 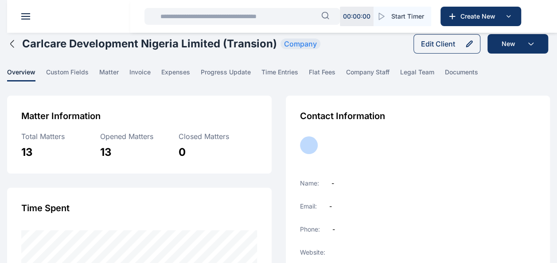 What do you see at coordinates (67, 75) in the screenshot?
I see `span: custom fields` at bounding box center [67, 75].